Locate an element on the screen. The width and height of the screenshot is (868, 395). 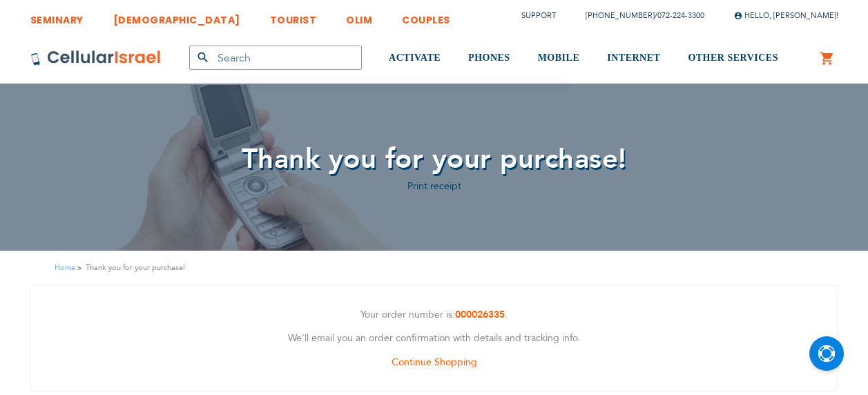
a: ACTIVATE is located at coordinates (414, 58).